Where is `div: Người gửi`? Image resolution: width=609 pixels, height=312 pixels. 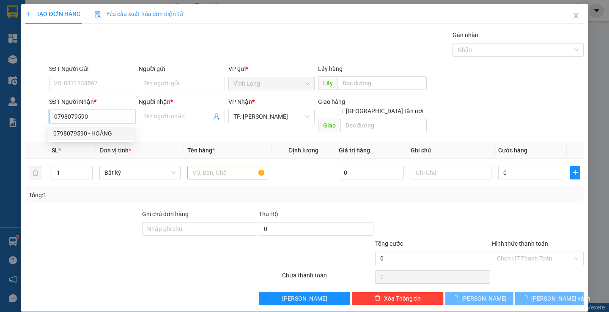
div: Người gửi is located at coordinates (182, 69).